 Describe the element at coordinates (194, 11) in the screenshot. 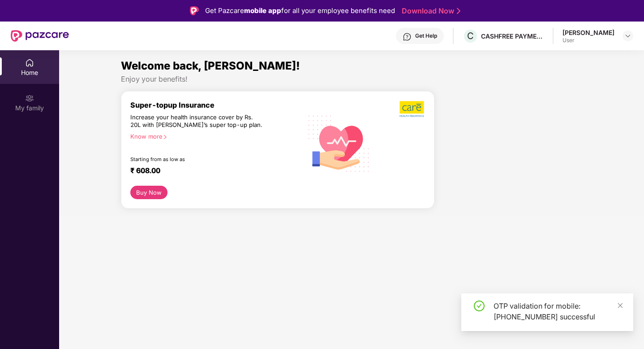

I see `img: Logo` at that location.